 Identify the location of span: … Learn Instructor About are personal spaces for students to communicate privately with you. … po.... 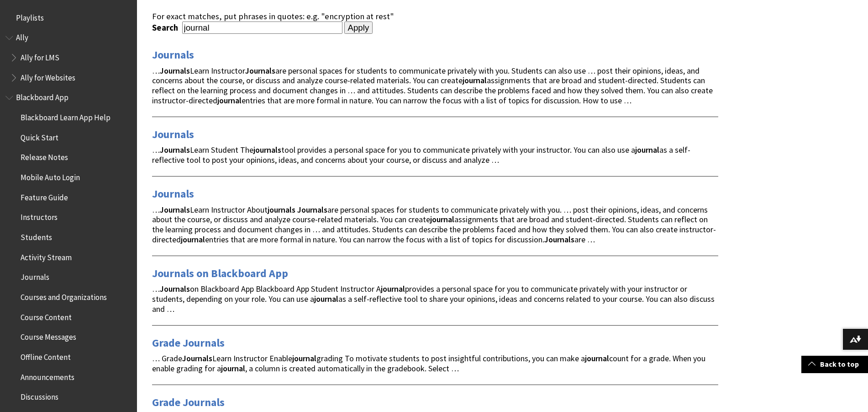
(434, 224).